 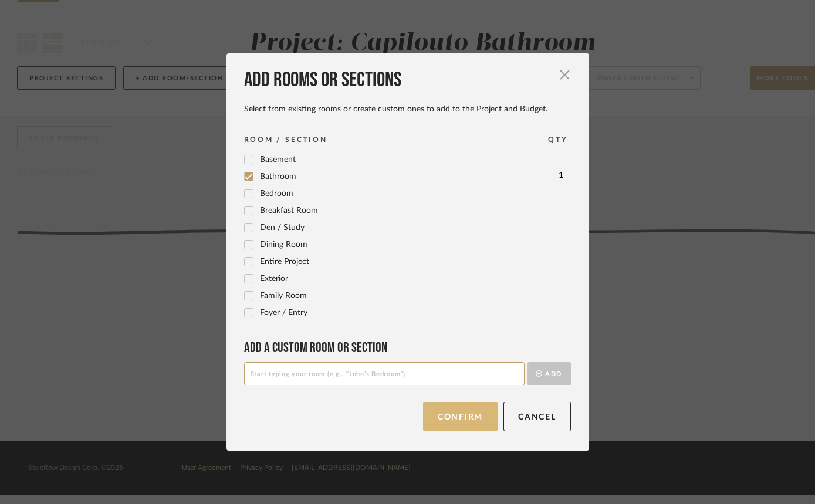 I want to click on span: Exterior, so click(x=274, y=279).